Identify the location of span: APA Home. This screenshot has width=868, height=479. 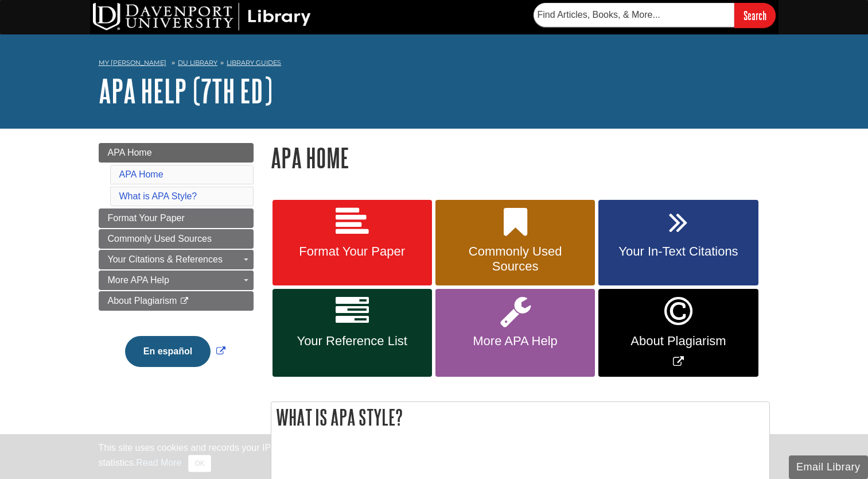
(129, 152).